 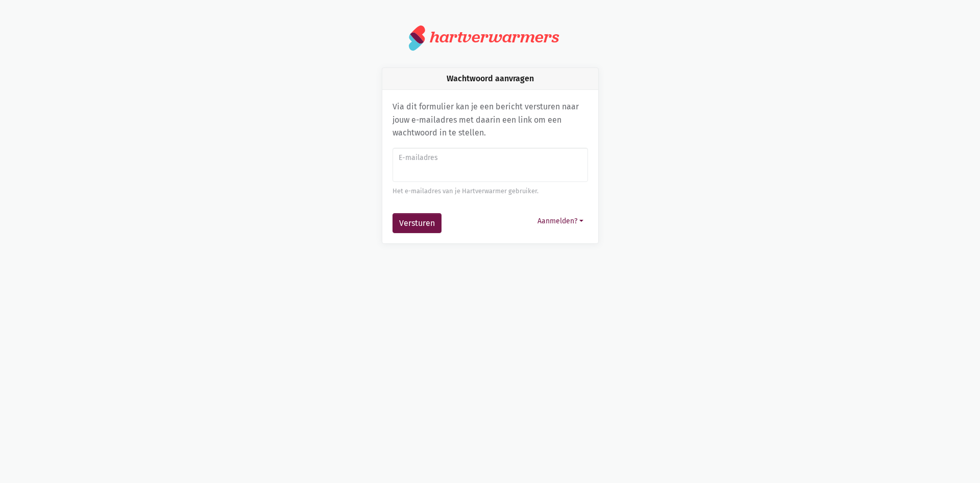 What do you see at coordinates (490, 38) in the screenshot?
I see `a: hartverwarmers` at bounding box center [490, 38].